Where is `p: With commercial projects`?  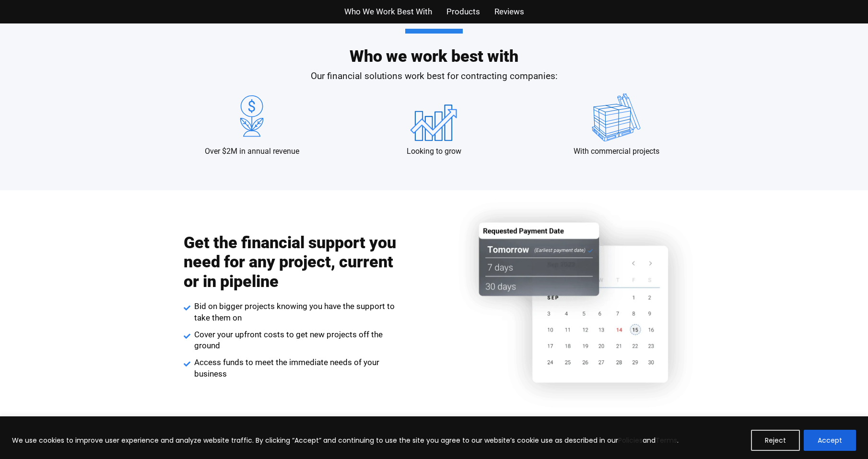 p: With commercial projects is located at coordinates (616, 152).